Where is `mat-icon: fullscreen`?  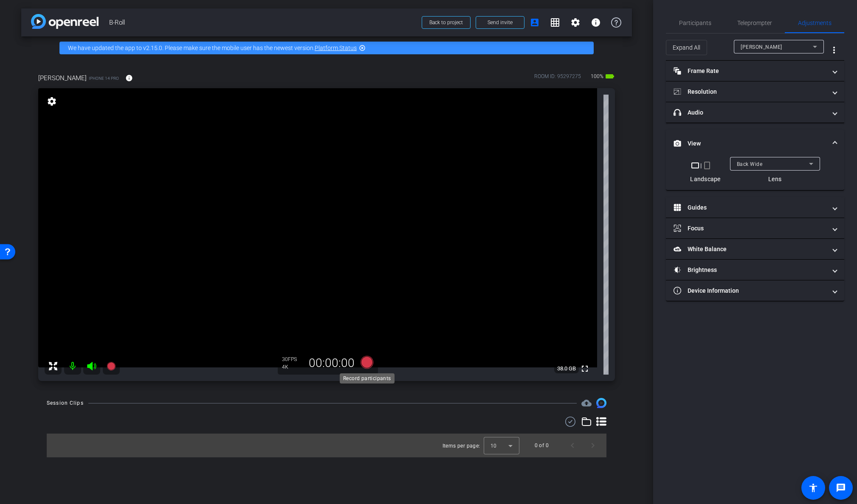 mat-icon: fullscreen is located at coordinates (585, 369).